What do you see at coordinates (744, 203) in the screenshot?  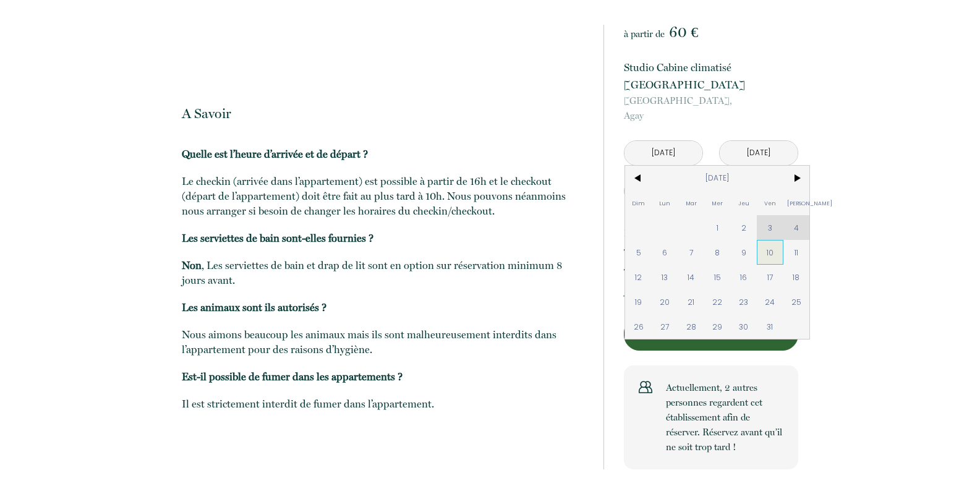 I see `span: Jeu` at bounding box center [744, 203].